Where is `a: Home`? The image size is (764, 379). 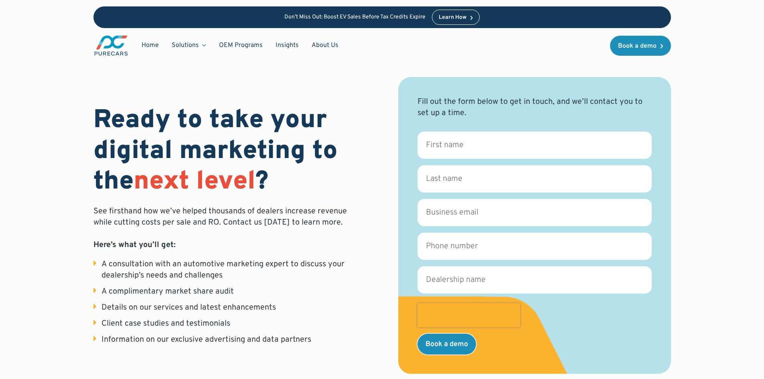
a: Home is located at coordinates (150, 45).